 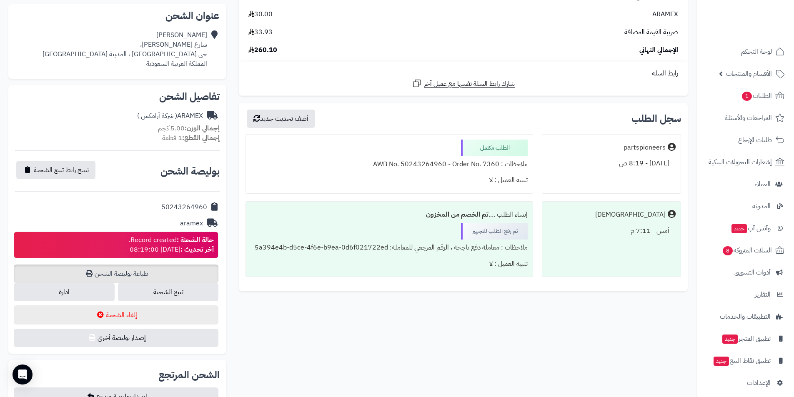 What do you see at coordinates (746, 339) in the screenshot?
I see `span: تطبيق المتجر` at bounding box center [746, 339].